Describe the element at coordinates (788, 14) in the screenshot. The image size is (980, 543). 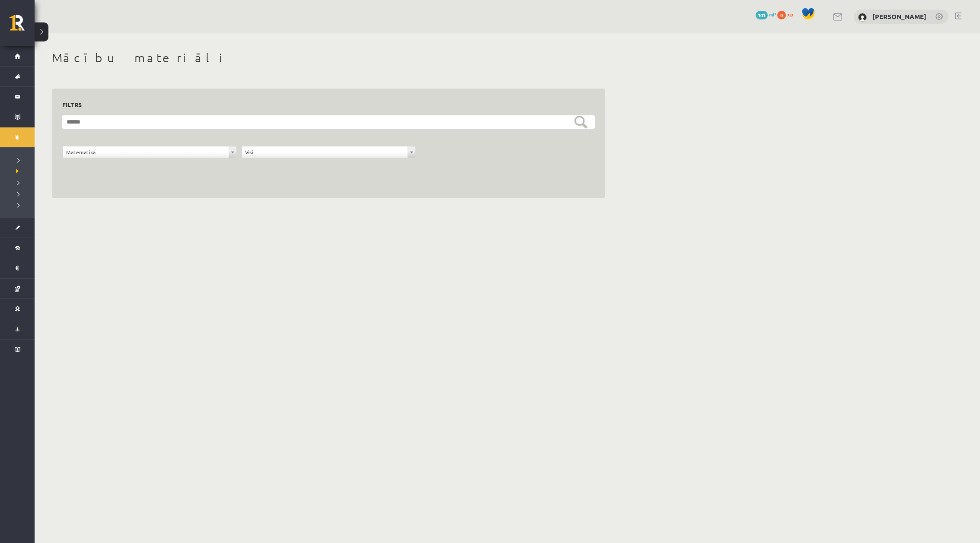
I see `a: 0 xp` at that location.